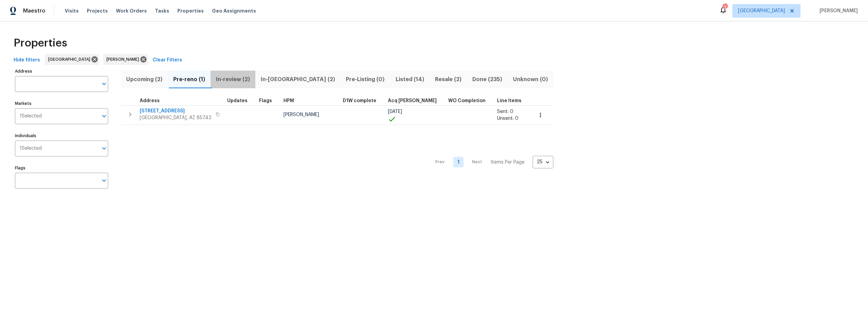  I want to click on span: Address, so click(149, 101).